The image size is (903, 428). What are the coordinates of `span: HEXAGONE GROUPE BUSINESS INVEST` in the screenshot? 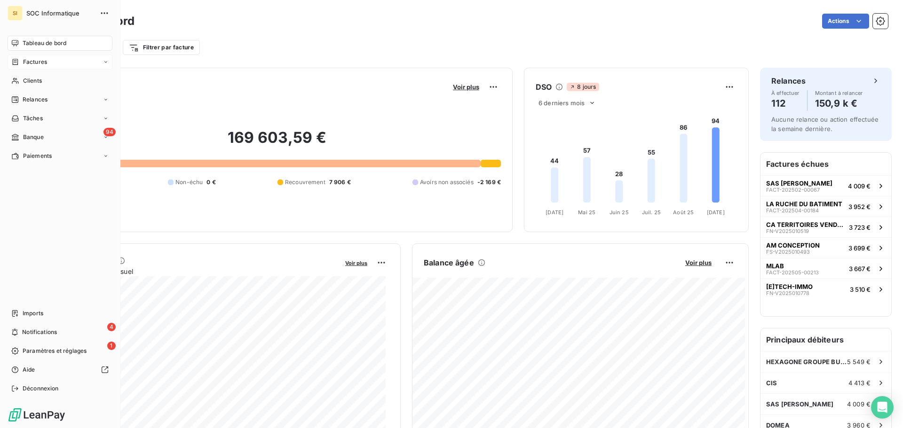 It's located at (806, 362).